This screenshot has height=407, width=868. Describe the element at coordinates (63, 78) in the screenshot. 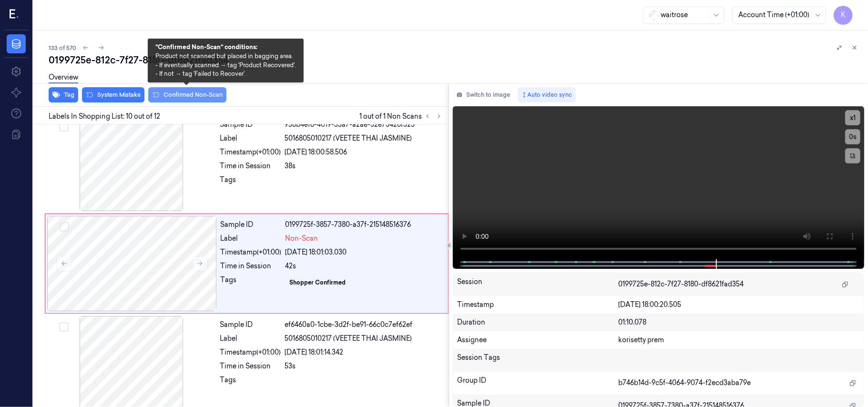

I see `a: Overview` at that location.